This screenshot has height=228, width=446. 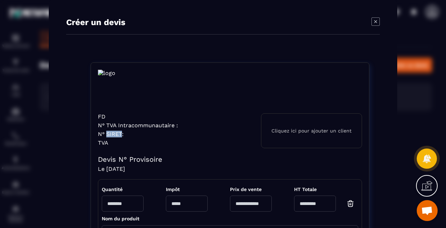 I want to click on p: N° TVA Intracommunautaire :, so click(x=138, y=125).